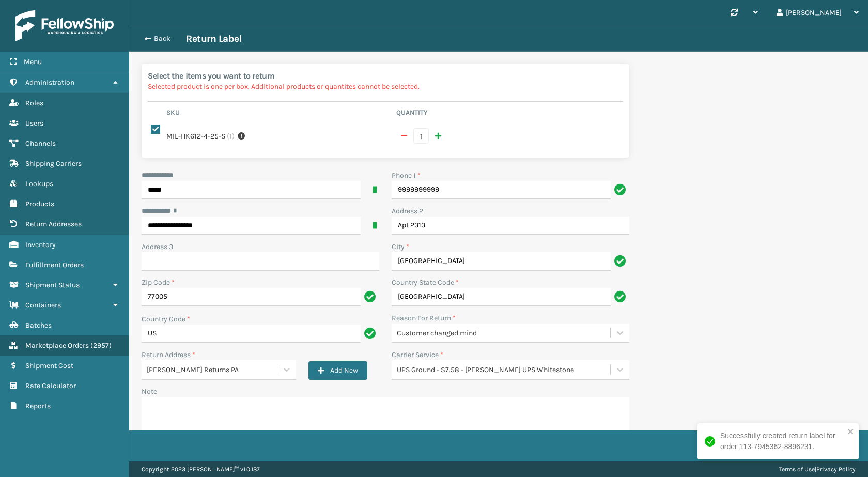  What do you see at coordinates (37, 406) in the screenshot?
I see `span: Reports` at bounding box center [37, 406].